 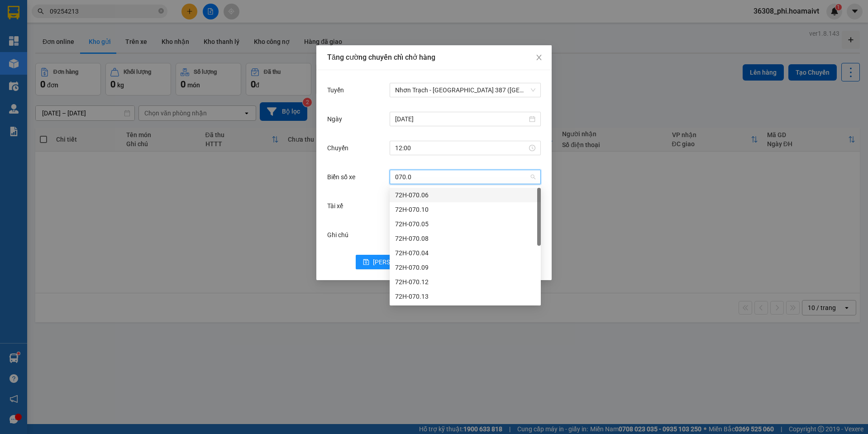 What do you see at coordinates (465, 90) in the screenshot?
I see `span: Nhơn Trạch - Miền Đông 387 (Hàng hóa)` at bounding box center [465, 90].